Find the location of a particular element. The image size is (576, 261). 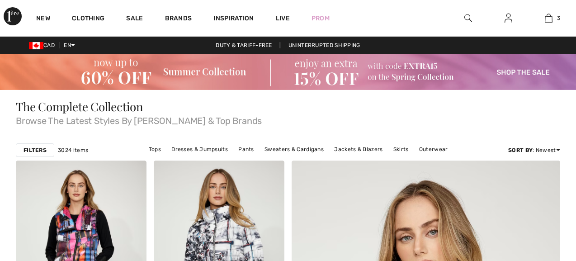

span: 3024 items is located at coordinates (73, 150).